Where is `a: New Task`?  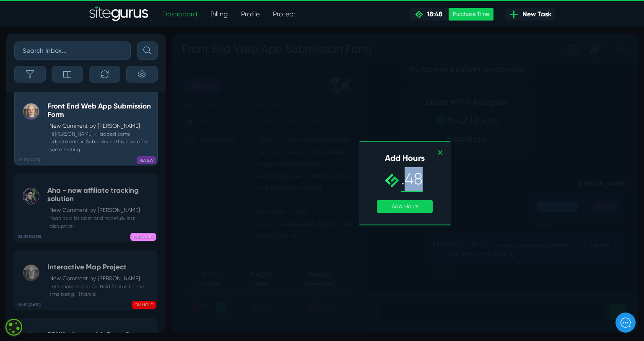 a: New Task is located at coordinates (530, 14).